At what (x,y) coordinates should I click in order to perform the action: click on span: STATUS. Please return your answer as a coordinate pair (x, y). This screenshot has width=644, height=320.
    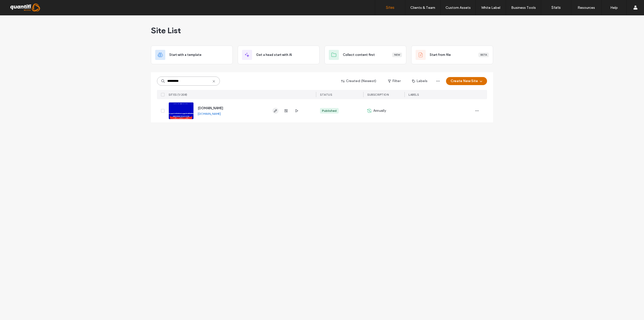
    Looking at the image, I should click on (326, 95).